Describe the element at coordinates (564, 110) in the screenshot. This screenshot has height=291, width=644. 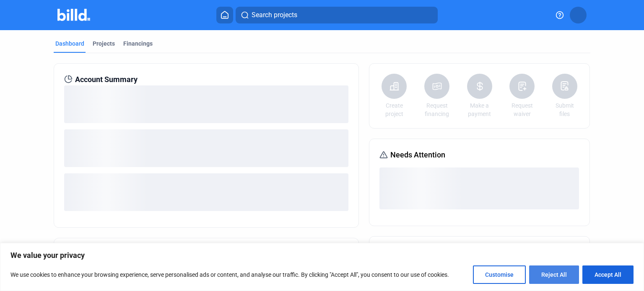
I see `a: Submit files` at that location.